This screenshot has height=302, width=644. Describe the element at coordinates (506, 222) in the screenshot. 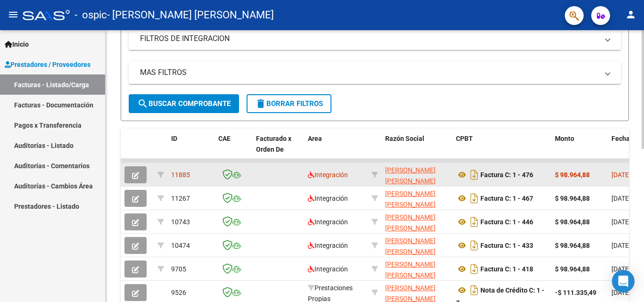

I see `strong: Factura C: 1 - 446` at that location.